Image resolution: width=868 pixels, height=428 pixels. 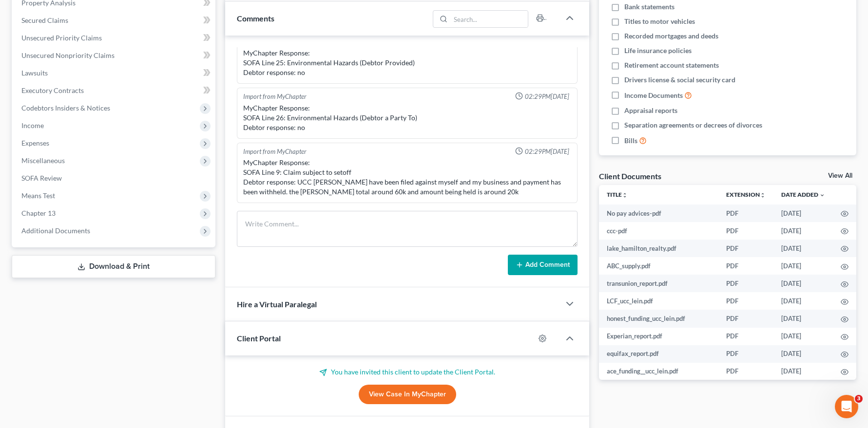 I want to click on span: 3, so click(x=858, y=399).